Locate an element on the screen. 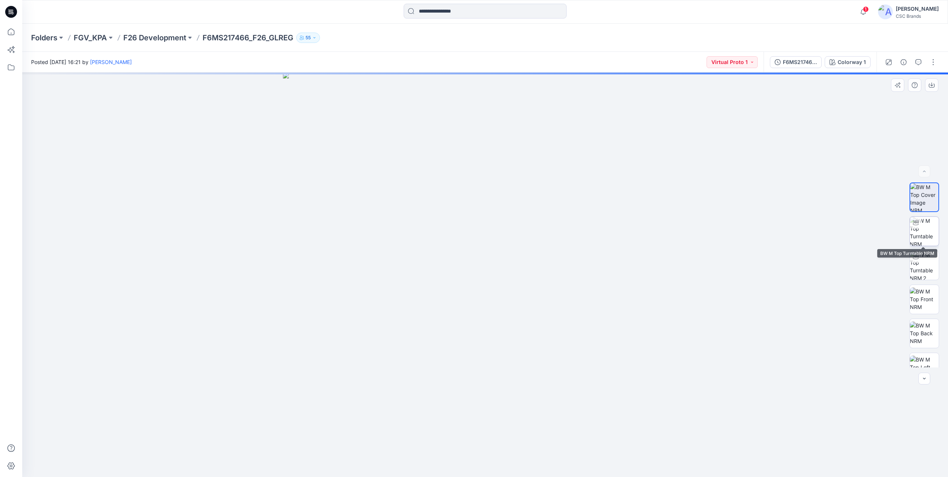  a: F26 Development is located at coordinates (155, 38).